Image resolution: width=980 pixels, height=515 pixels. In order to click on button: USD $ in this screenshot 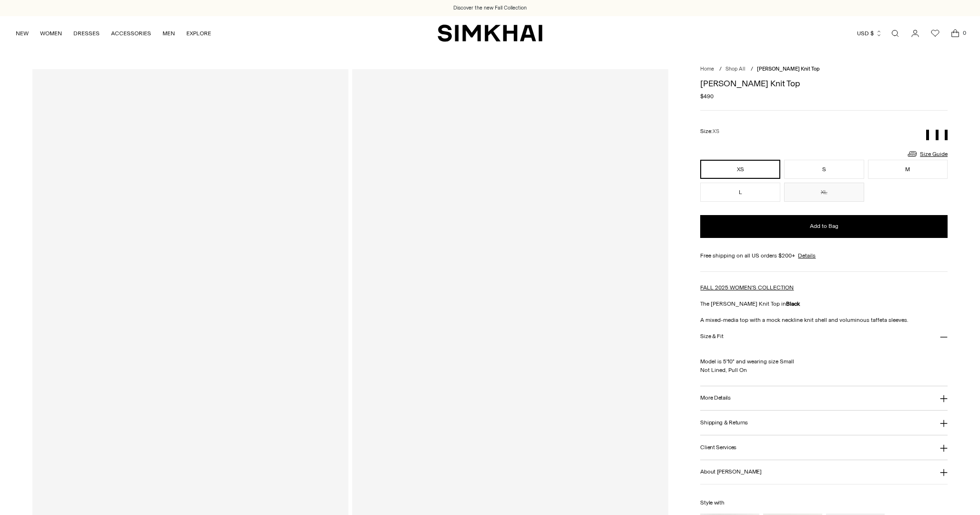, I will do `click(869, 33)`.